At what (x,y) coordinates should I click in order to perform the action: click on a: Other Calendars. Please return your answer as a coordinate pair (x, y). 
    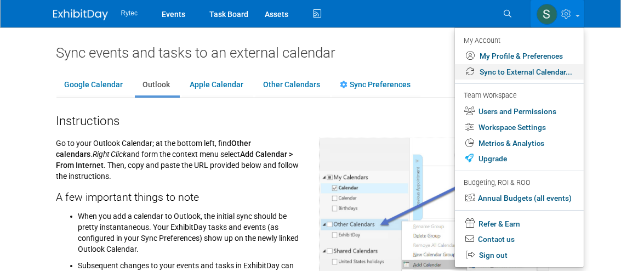
    Looking at the image, I should click on (292, 85).